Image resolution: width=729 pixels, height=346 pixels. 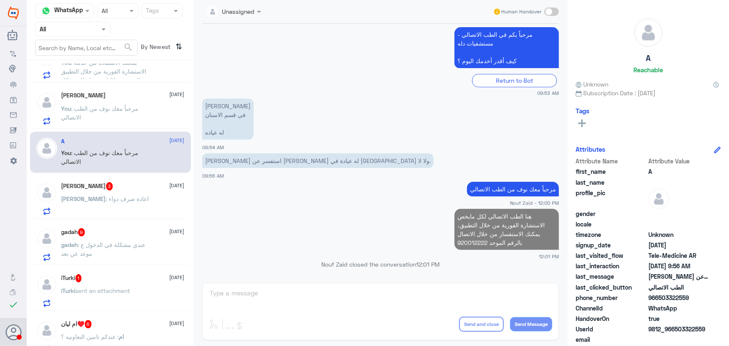 I want to click on span: HandoverOn, so click(x=611, y=318).